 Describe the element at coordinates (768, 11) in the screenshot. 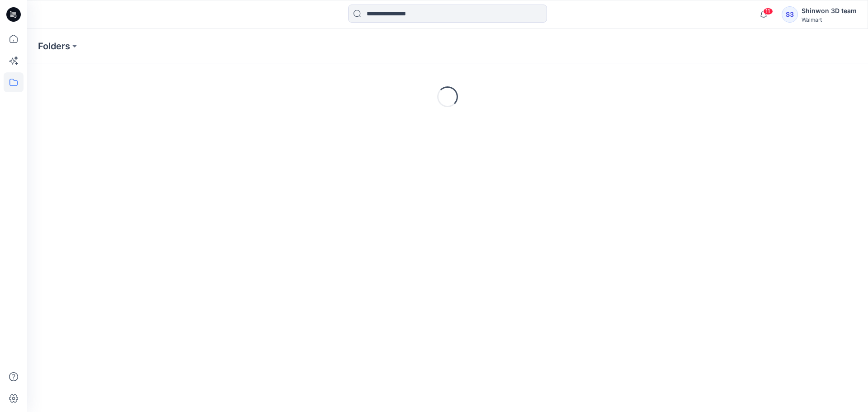

I see `span: 11` at that location.